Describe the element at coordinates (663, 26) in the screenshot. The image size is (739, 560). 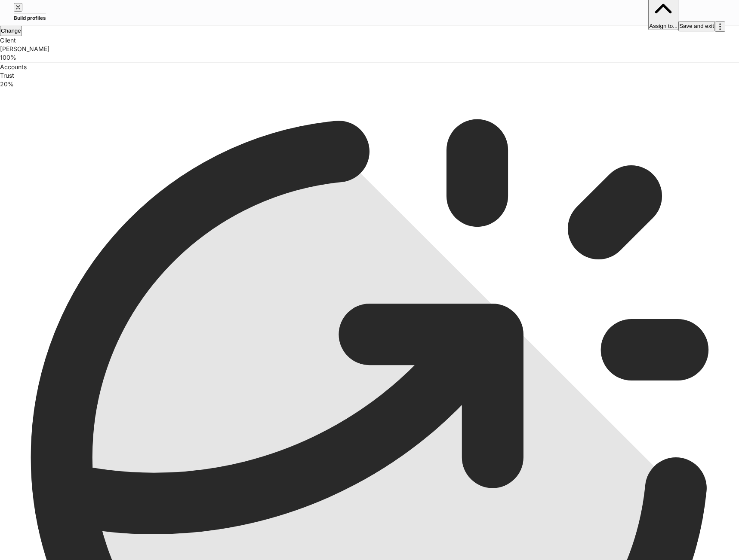
I see `div: Assign to...` at that location.